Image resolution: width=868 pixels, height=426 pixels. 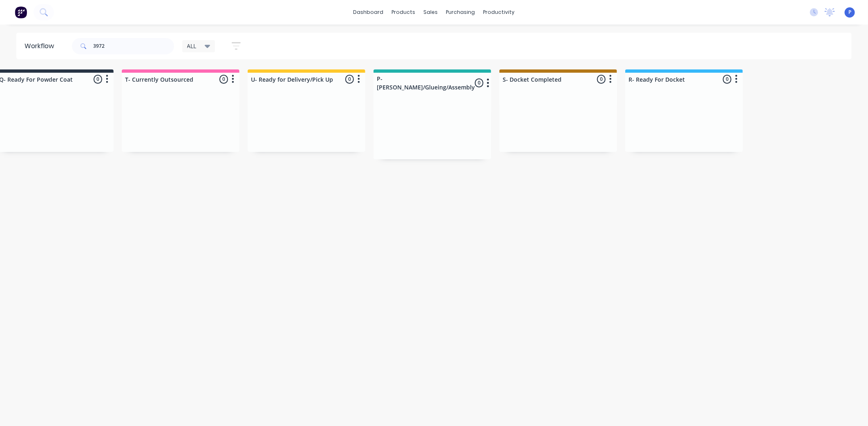 What do you see at coordinates (20, 12) in the screenshot?
I see `img: Factory` at bounding box center [20, 12].